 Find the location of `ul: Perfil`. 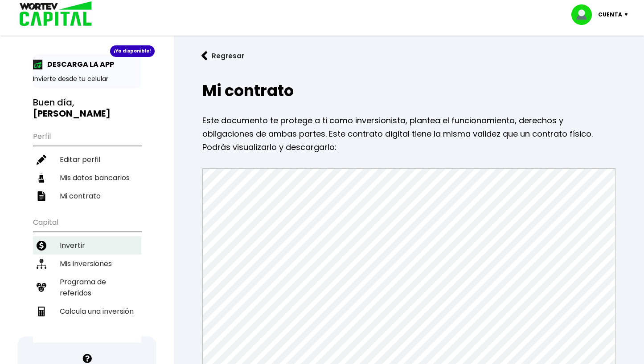

ul: Perfil is located at coordinates (87, 166).